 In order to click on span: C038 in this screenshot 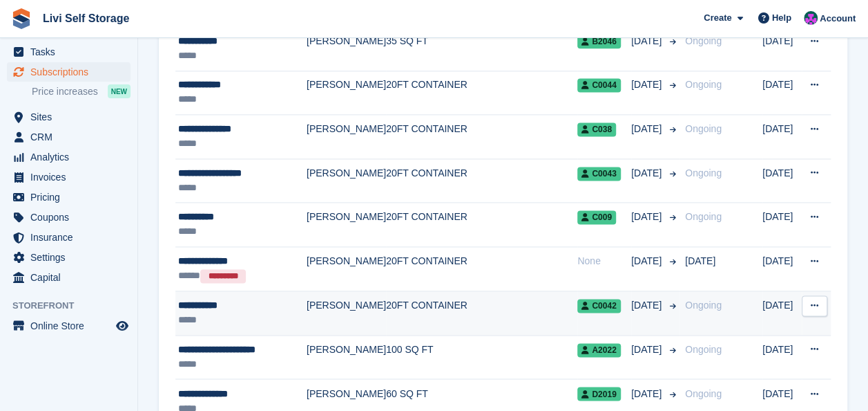, I will do `click(597, 130)`.